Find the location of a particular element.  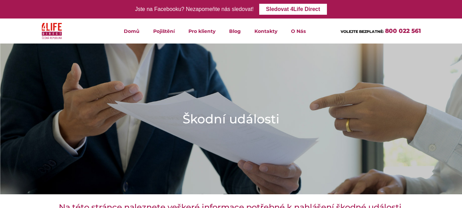

div: Jste na Facebooku? Nezapomeňte nás sledovat! is located at coordinates (194, 9).